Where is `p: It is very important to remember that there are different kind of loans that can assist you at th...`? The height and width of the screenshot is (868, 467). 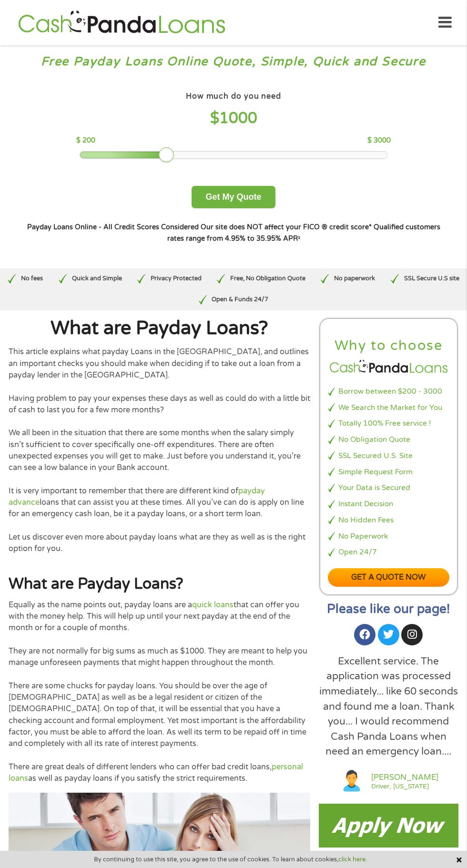 p: It is very important to remember that there are different kind of loans that can assist you at th... is located at coordinates (159, 502).